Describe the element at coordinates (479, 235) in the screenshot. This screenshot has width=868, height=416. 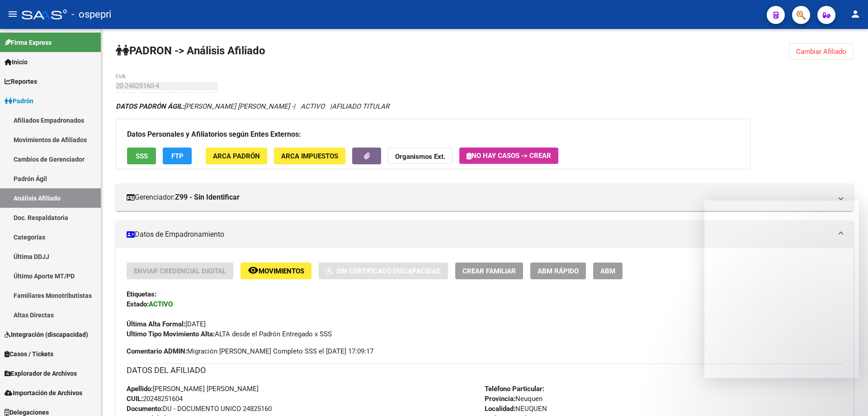
I see `mat-panel-title: Datos de Empadronamiento` at that location.